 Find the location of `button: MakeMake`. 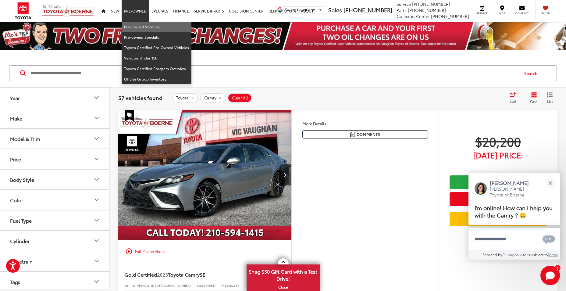

button: MakeMake is located at coordinates (55, 118).